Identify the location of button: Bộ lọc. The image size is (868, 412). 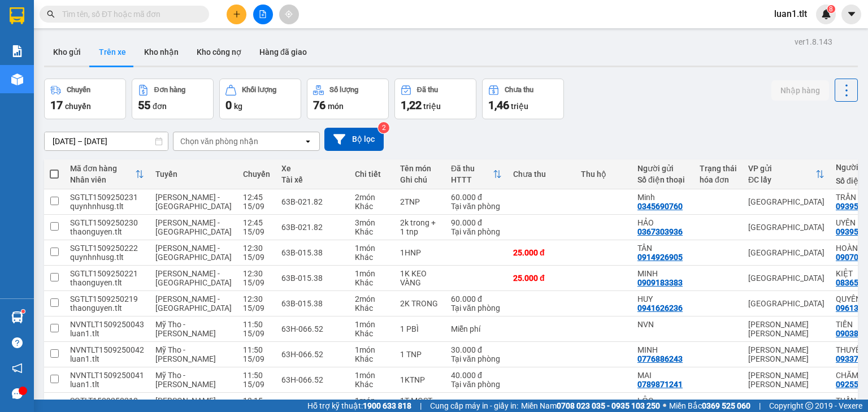
(354, 139).